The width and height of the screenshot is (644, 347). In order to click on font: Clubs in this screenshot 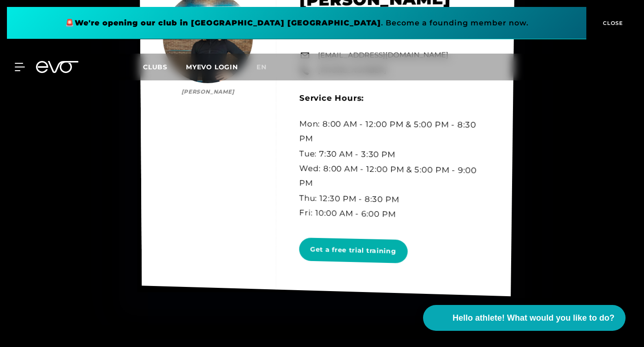, I will do `click(155, 67)`.